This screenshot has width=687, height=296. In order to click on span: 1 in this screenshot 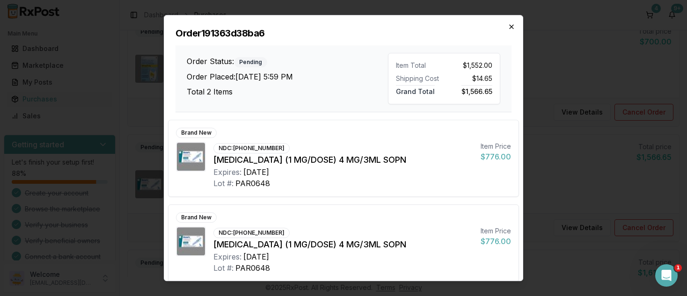, I will do `click(678, 268)`.